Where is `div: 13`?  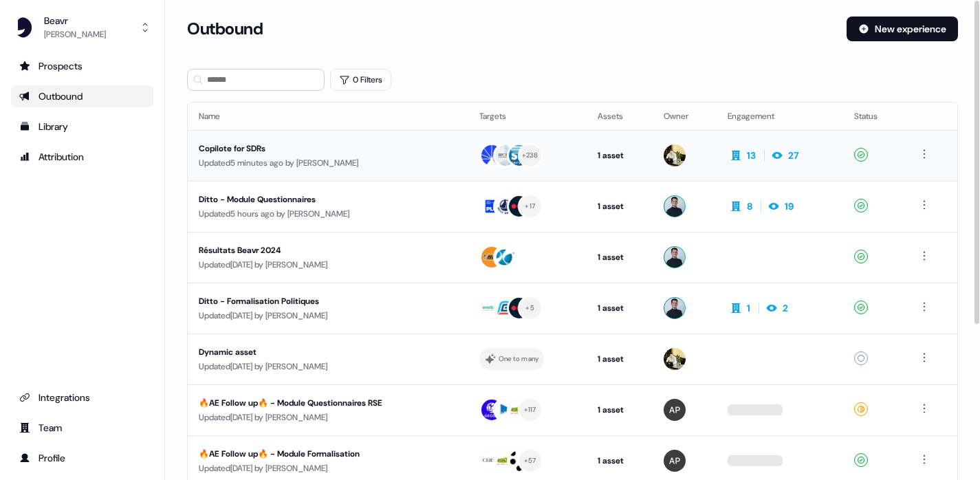
div: 13 is located at coordinates (751, 155).